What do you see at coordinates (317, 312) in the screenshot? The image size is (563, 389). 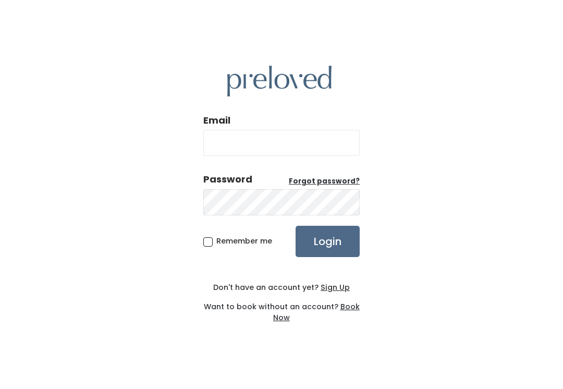 I see `u: Book Now` at bounding box center [317, 312].